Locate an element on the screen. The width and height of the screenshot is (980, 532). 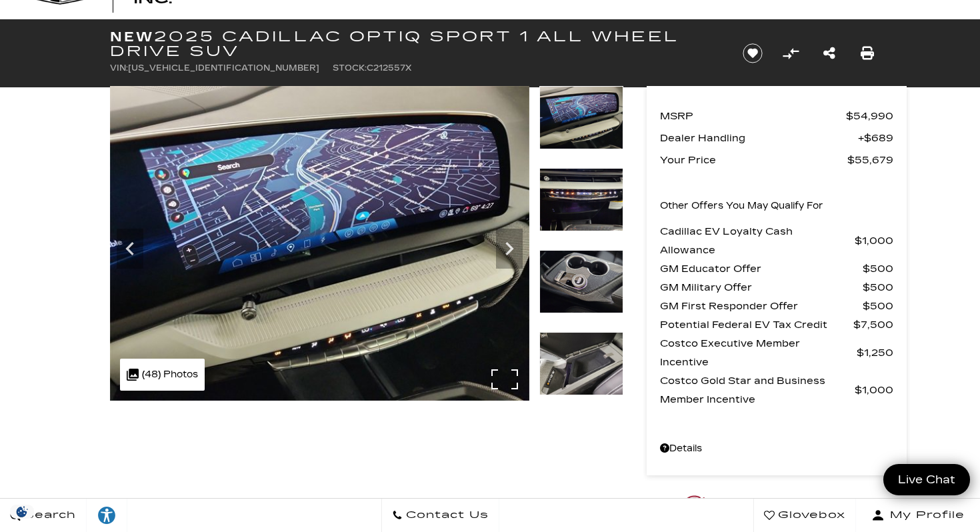
button: Save vehicle is located at coordinates (753, 54).